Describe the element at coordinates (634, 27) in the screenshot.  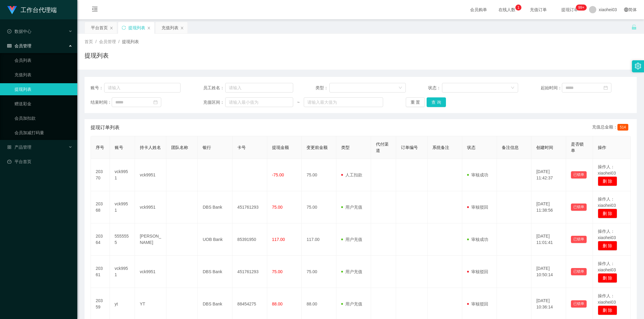
I see `i: 图标: unlock` at that location.